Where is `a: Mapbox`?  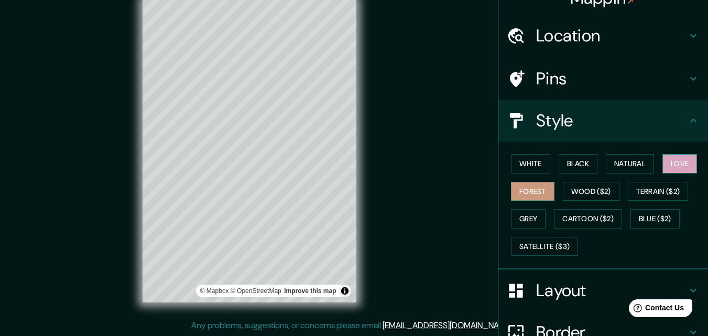 a: Mapbox is located at coordinates (214, 291).